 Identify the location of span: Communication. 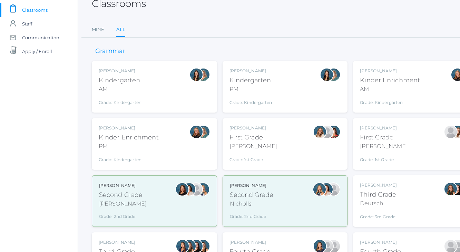
(41, 38).